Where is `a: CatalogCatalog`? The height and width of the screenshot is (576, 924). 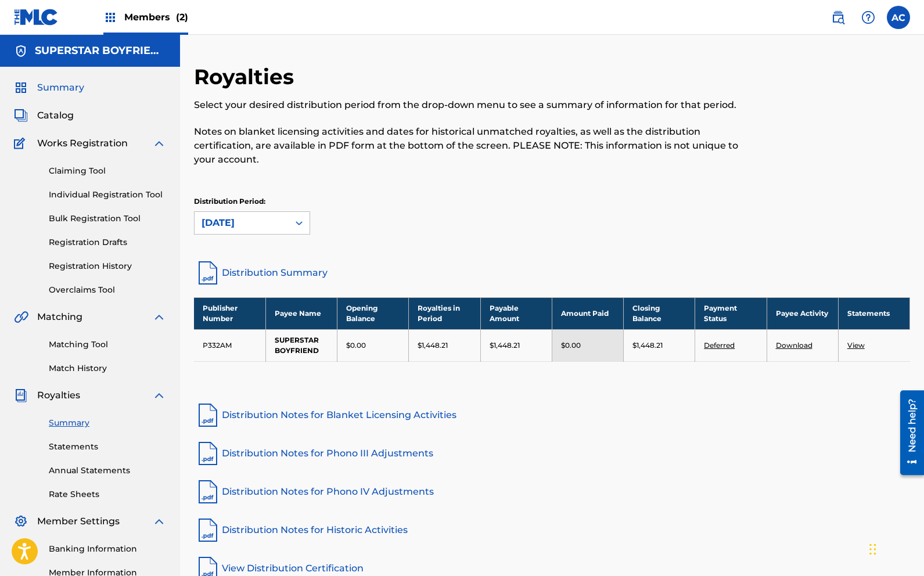
a: CatalogCatalog is located at coordinates (44, 116).